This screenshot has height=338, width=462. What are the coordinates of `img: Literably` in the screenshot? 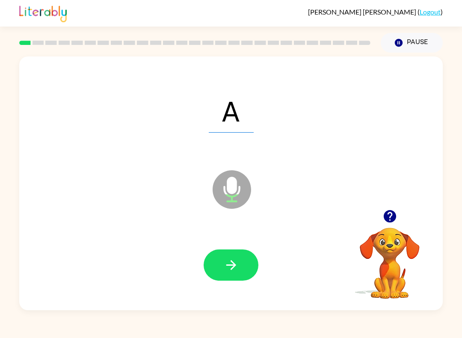 It's located at (43, 13).